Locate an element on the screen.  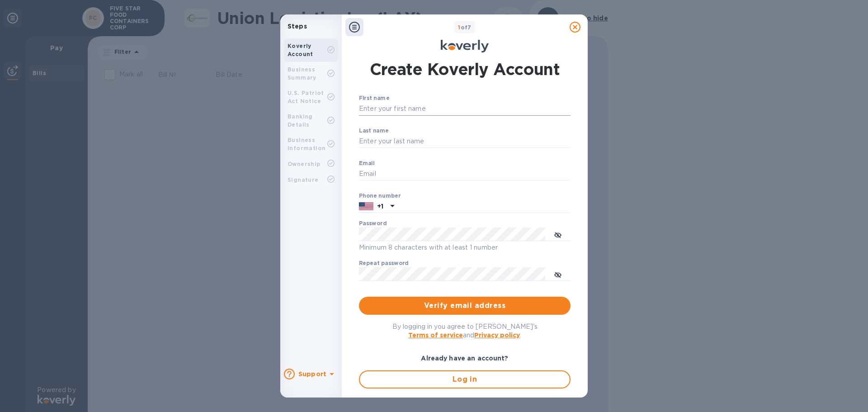
label: Repeat password is located at coordinates (383, 264).